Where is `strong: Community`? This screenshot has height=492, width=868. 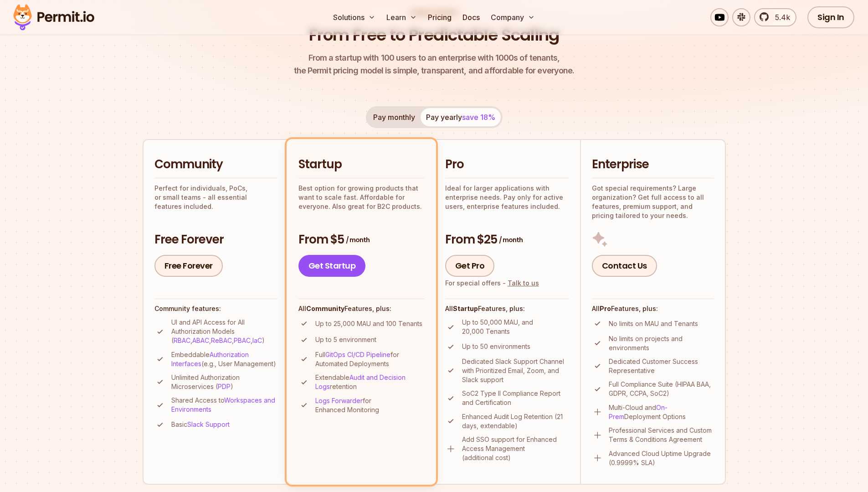 strong: Community is located at coordinates (326, 308).